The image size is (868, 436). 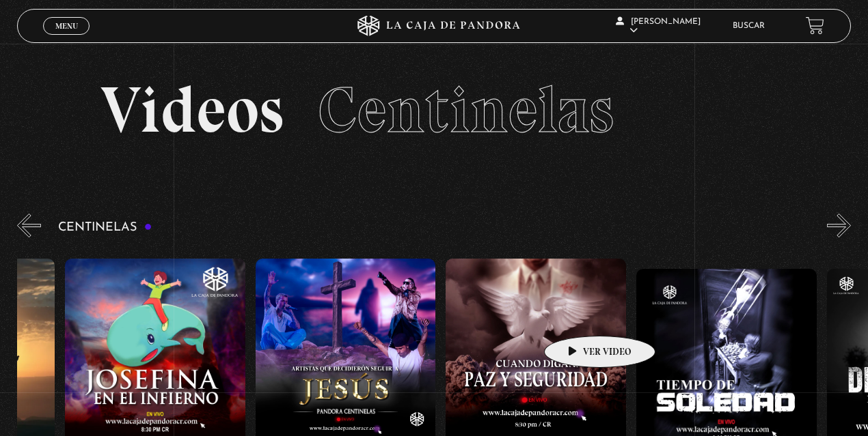 I want to click on a: Buscar, so click(x=749, y=26).